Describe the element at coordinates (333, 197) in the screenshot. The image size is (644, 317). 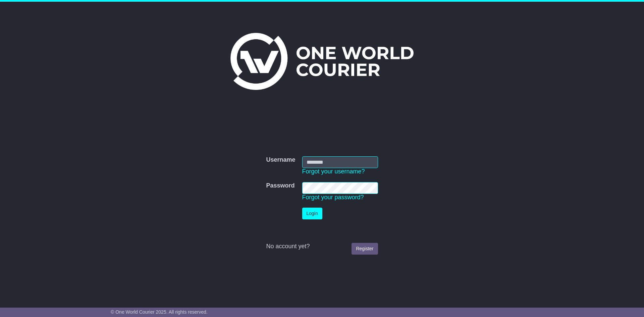
I see `a: Forgot your password?` at that location.